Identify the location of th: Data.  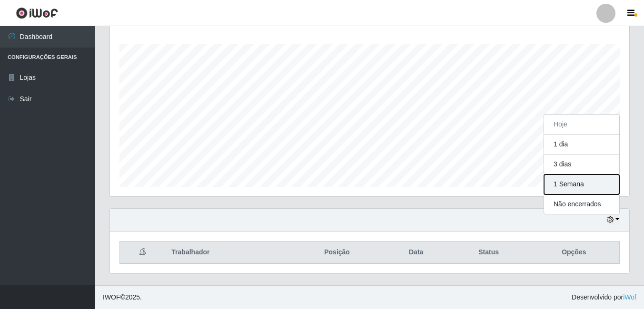
(416, 252).